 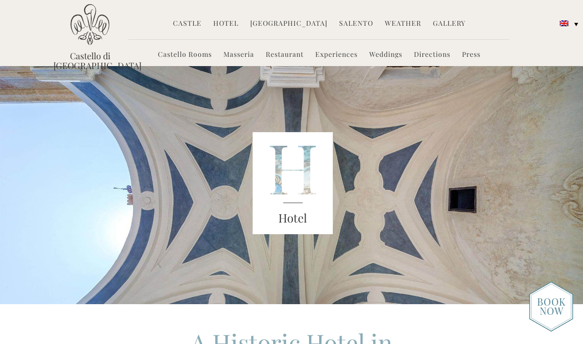 I want to click on a: Experiences, so click(x=336, y=55).